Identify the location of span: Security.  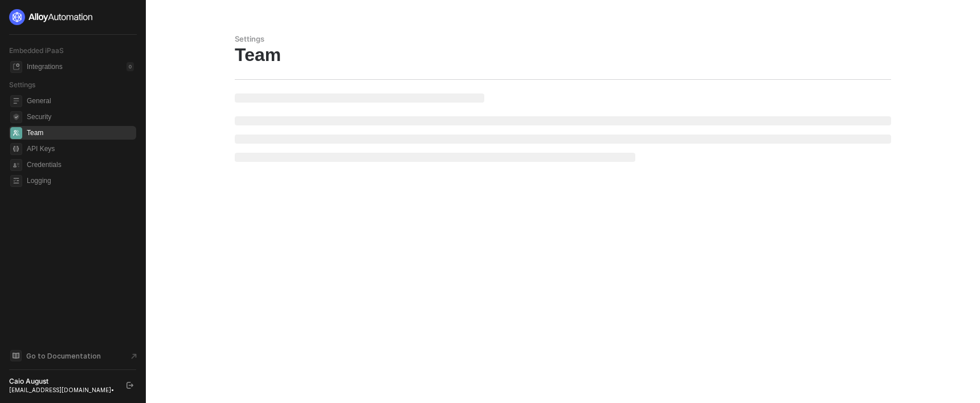
(81, 117).